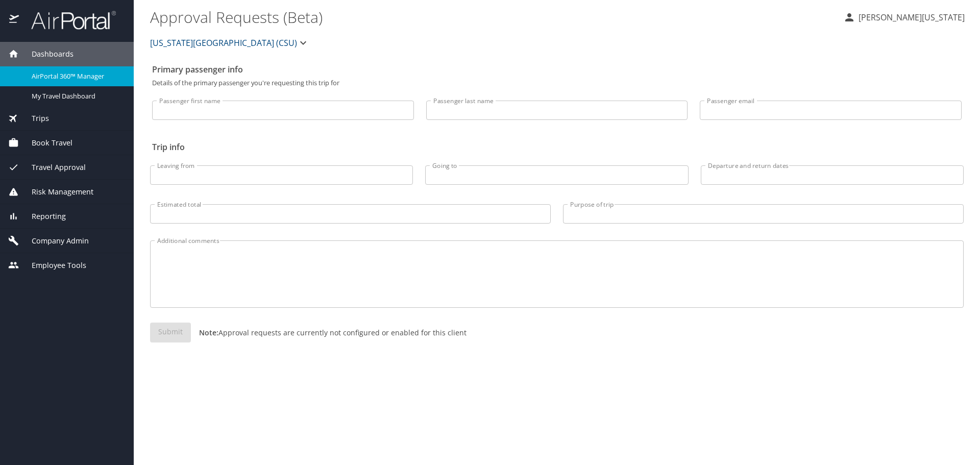 The image size is (980, 465). I want to click on img: airportal-logo.png, so click(68, 20).